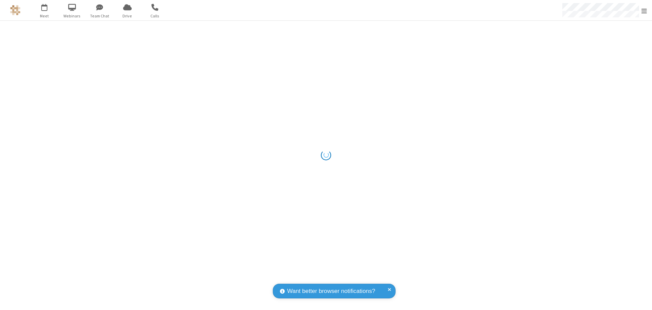 The height and width of the screenshot is (310, 652). I want to click on span: Meet, so click(44, 16).